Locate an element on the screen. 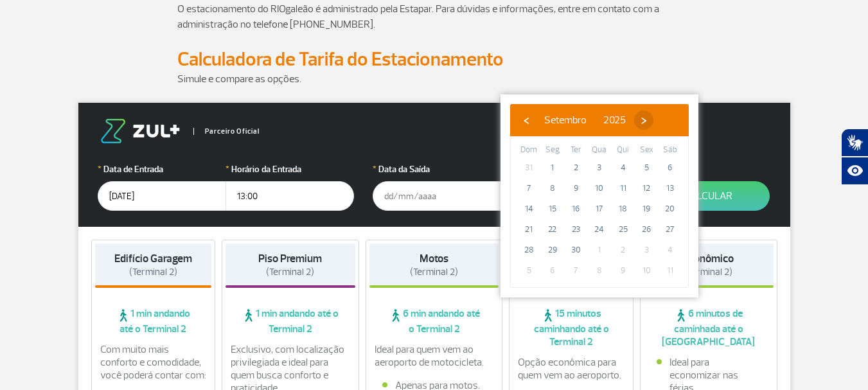  div: Plugin de acessibilidade da Hand Talk. is located at coordinates (855, 157).